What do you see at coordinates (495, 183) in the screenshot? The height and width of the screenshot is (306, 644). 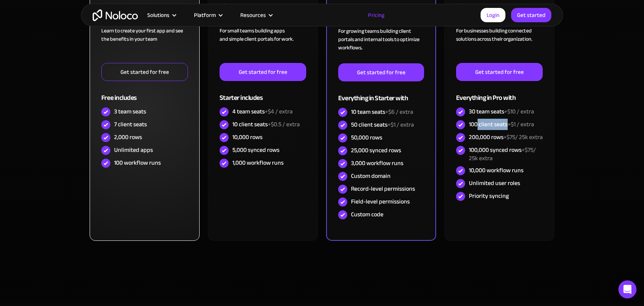 I see `div: Unlimited user roles` at bounding box center [495, 183].